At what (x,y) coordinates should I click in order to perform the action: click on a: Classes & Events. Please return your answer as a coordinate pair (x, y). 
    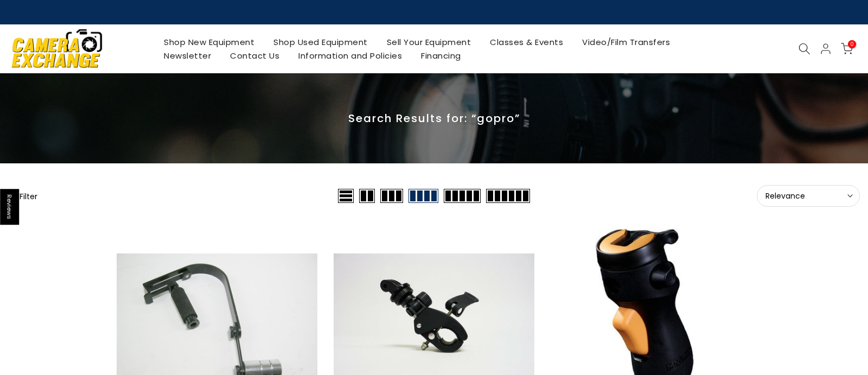
    Looking at the image, I should click on (527, 42).